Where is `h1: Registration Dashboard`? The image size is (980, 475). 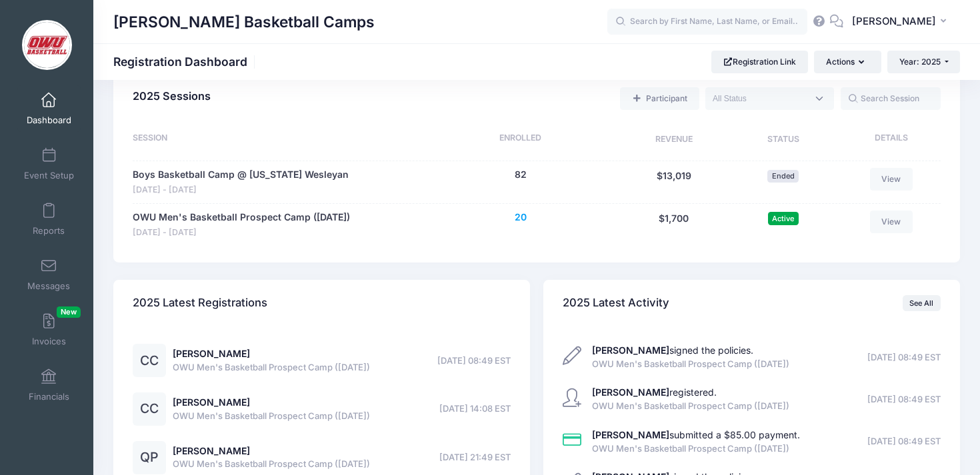
h1: Registration Dashboard is located at coordinates (186, 61).